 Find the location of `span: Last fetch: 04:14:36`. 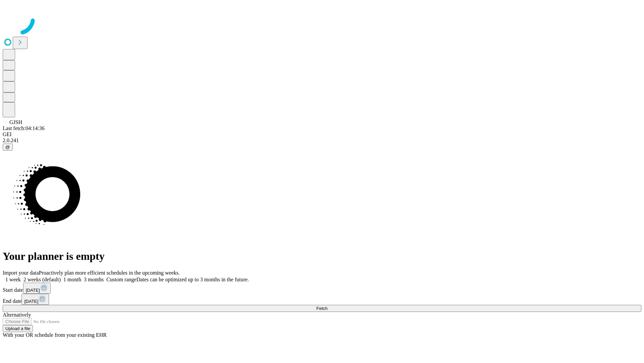

span: Last fetch: 04:14:36 is located at coordinates (23, 128).